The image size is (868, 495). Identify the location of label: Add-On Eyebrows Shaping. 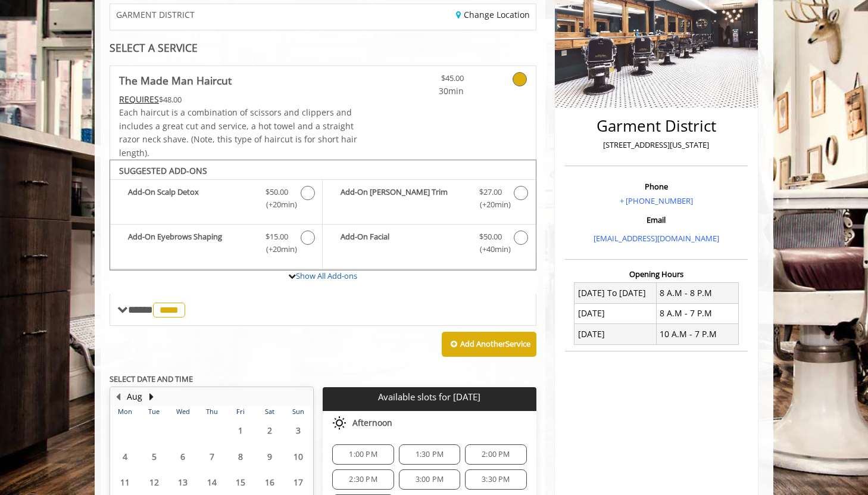
(216, 245).